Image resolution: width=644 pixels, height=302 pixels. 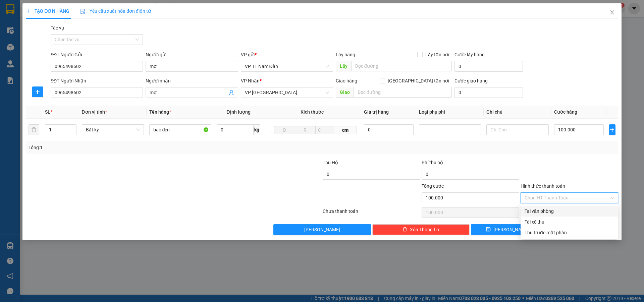 What do you see at coordinates (83, 12) in the screenshot?
I see `img: icon` at bounding box center [83, 12].